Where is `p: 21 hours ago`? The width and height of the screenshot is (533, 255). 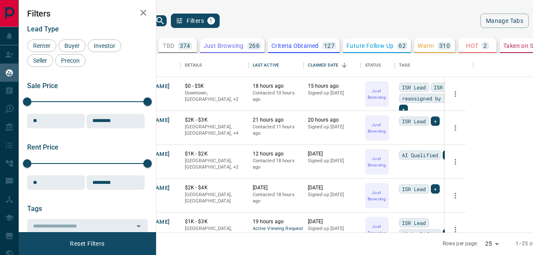
p: 21 hours ago is located at coordinates (276, 120).